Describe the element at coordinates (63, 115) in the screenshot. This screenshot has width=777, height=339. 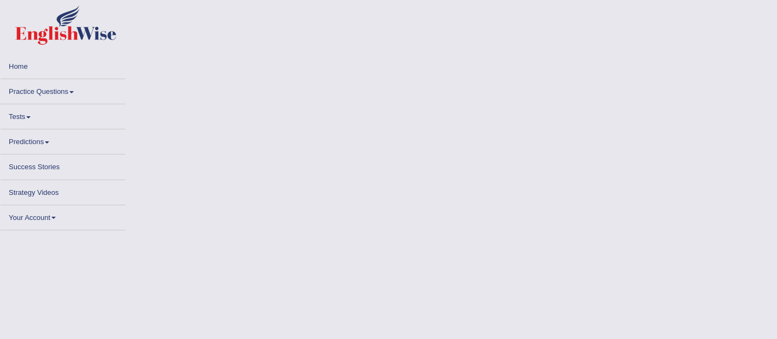
I see `a: Tests` at that location.